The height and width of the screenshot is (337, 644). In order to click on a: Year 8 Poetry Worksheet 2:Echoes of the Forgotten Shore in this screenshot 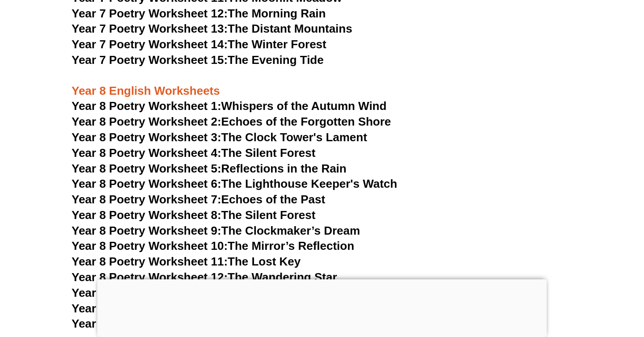, I will do `click(231, 121)`.